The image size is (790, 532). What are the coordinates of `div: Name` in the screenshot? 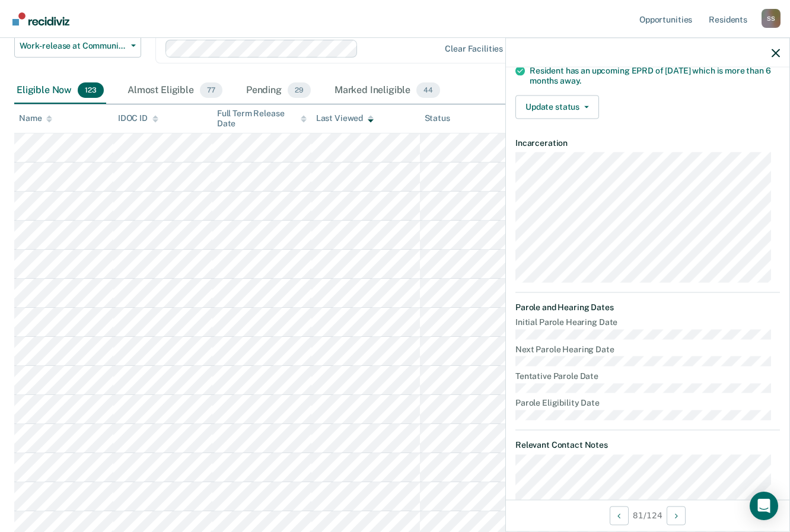 It's located at (36, 118).